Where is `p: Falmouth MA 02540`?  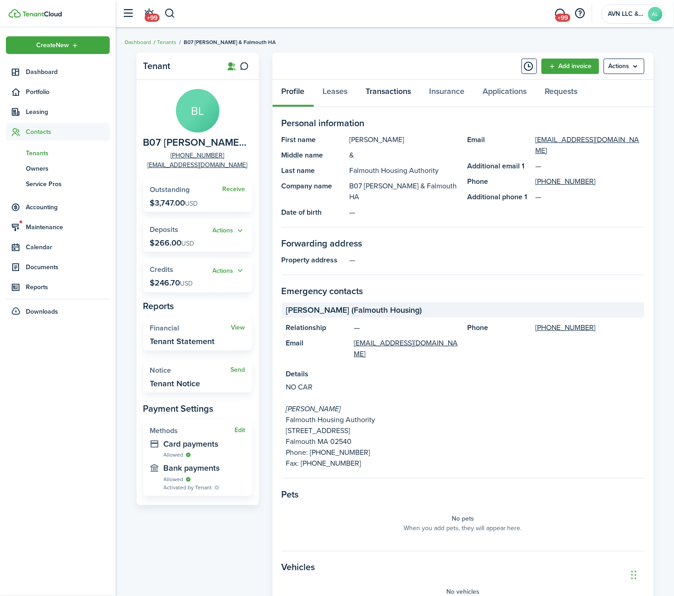 p: Falmouth MA 02540 is located at coordinates (463, 442).